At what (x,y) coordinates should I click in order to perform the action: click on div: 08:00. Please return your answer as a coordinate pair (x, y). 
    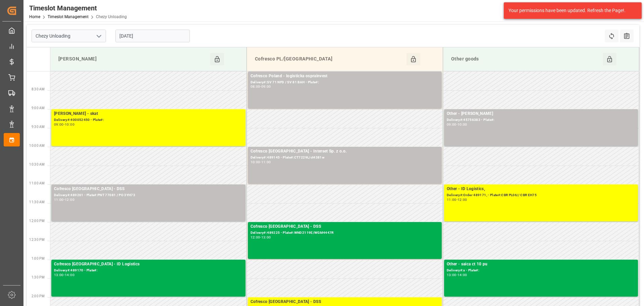
    Looking at the image, I should click on (255, 86).